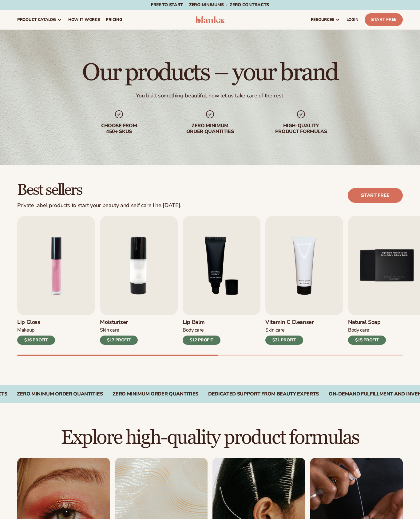  What do you see at coordinates (375, 195) in the screenshot?
I see `a: Start free` at bounding box center [375, 195].